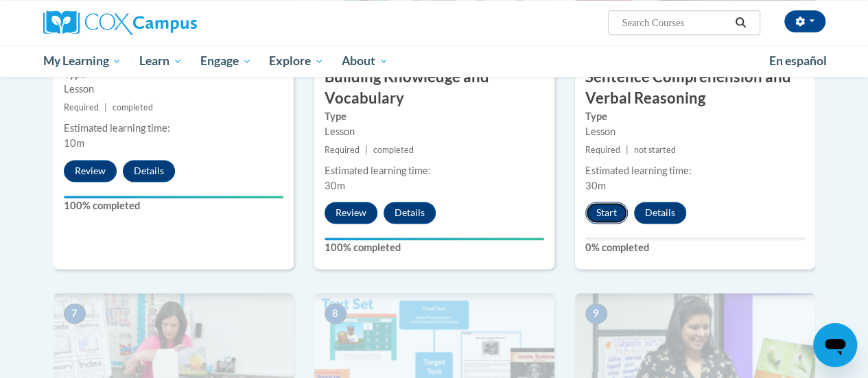 Image resolution: width=868 pixels, height=378 pixels. What do you see at coordinates (798, 61) in the screenshot?
I see `a: En español` at bounding box center [798, 61].